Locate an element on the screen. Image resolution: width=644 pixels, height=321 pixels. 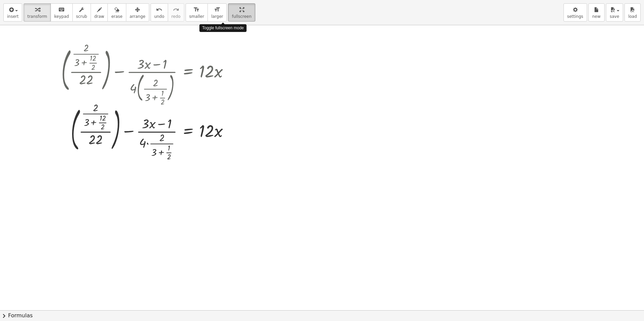
span: smaller is located at coordinates (197, 16).